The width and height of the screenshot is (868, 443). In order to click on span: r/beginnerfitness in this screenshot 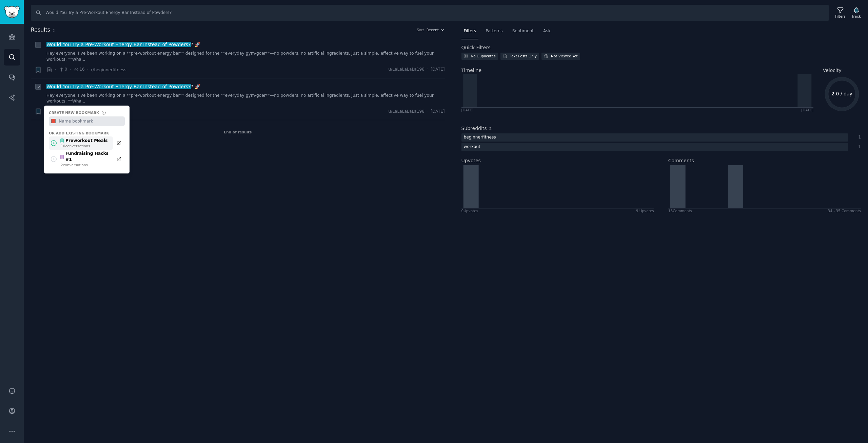, I will do `click(109, 70)`.